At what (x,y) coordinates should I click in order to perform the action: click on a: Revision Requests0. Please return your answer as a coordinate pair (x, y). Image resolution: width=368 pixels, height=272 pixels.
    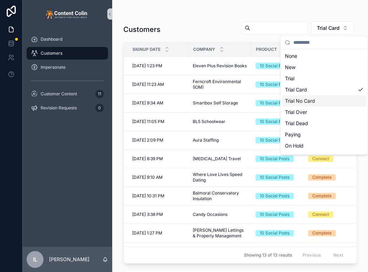
    Looking at the image, I should click on (67, 108).